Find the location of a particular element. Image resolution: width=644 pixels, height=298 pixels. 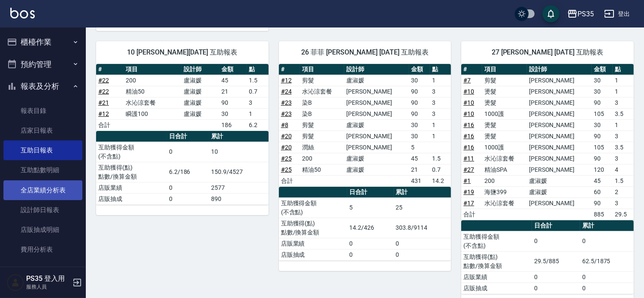

td: 海鹽399 is located at coordinates (504, 192).